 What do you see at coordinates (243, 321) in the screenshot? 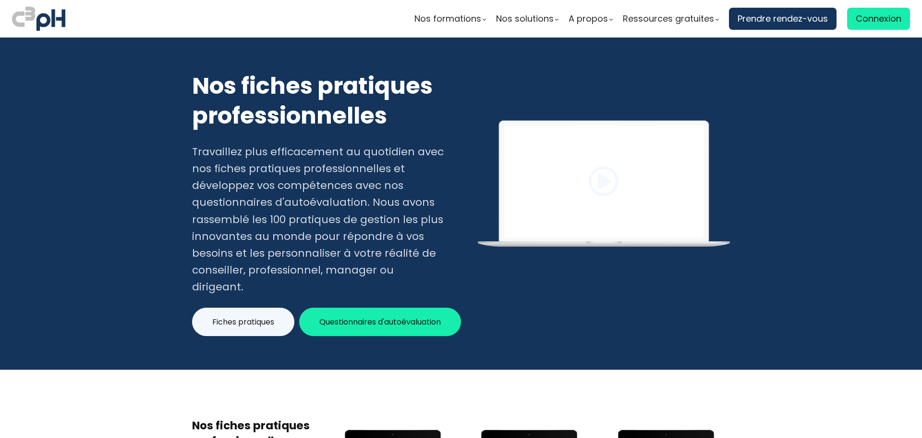
I see `span: Fiches pratiques` at bounding box center [243, 321].